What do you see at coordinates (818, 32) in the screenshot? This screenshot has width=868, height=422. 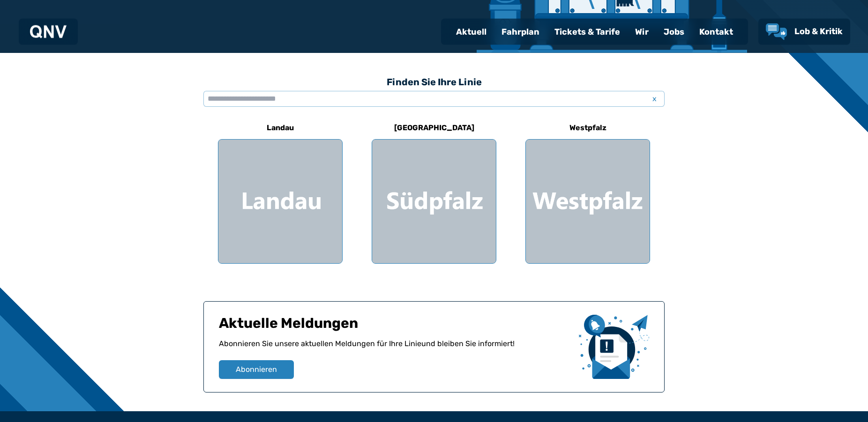 I see `span: Lob & Kritik` at bounding box center [818, 32].